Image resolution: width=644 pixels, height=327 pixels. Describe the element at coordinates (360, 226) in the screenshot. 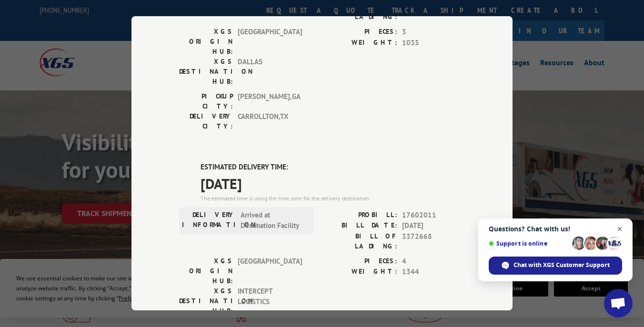

I see `label: BILL DATE:` at that location.